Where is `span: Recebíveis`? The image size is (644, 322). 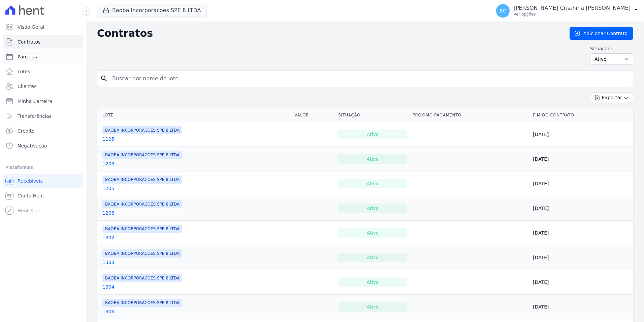
span: Recebíveis is located at coordinates (30, 180).